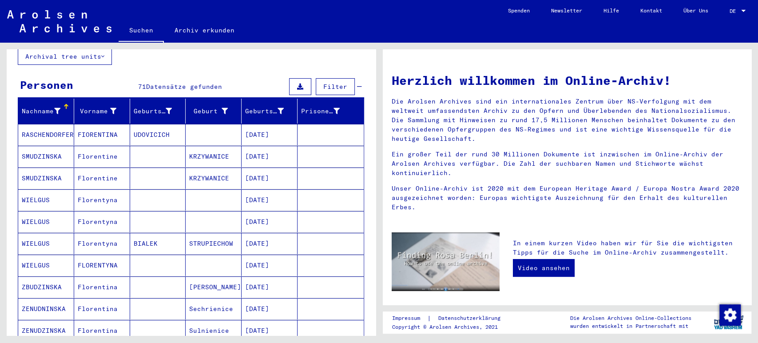 Image resolution: width=758 pixels, height=343 pixels. What do you see at coordinates (214, 111) in the screenshot?
I see `mat-header-cell: Geburt‏` at bounding box center [214, 111].